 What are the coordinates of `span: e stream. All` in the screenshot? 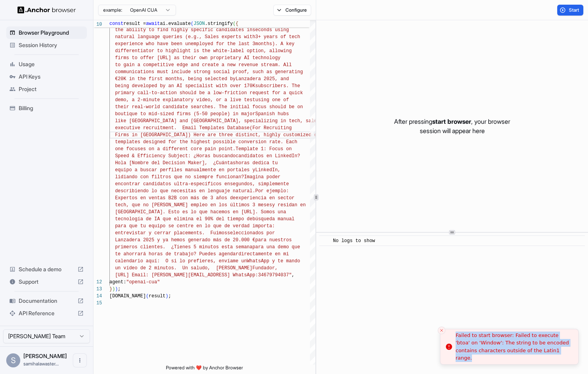 It's located at (273, 65).